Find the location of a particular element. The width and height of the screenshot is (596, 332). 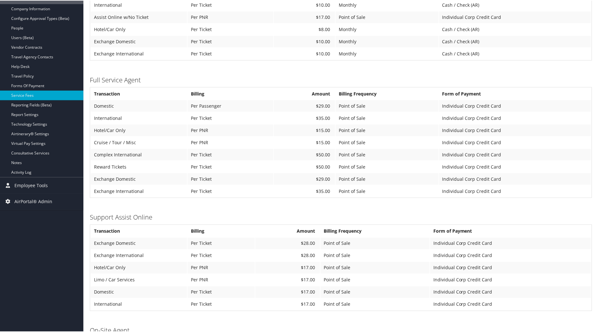

td: Reward Tickets is located at coordinates (139, 166).